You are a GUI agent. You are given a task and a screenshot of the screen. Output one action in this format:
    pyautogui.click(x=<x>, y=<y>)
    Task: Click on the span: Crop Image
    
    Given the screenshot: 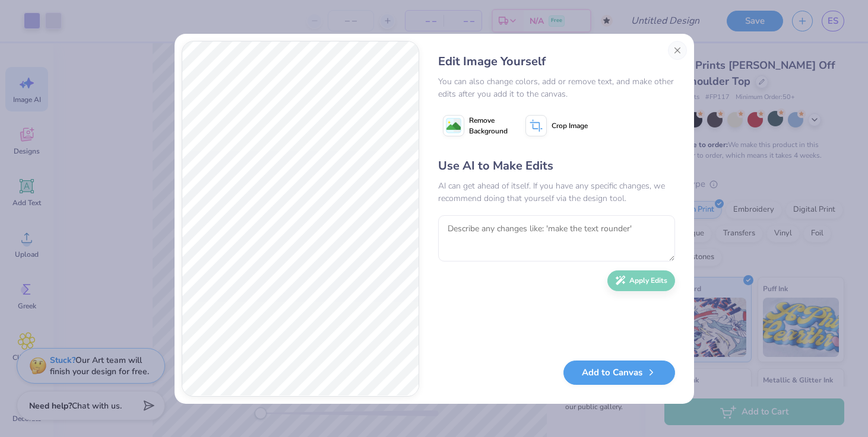 What is the action you would take?
    pyautogui.click(x=569, y=126)
    